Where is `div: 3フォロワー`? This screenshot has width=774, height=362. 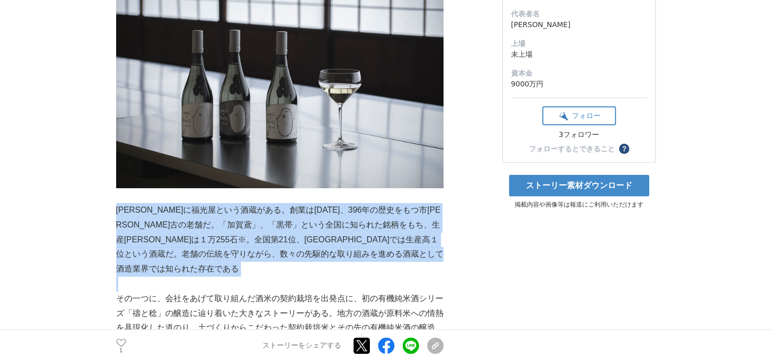 div: 3フォロワー is located at coordinates (579, 135).